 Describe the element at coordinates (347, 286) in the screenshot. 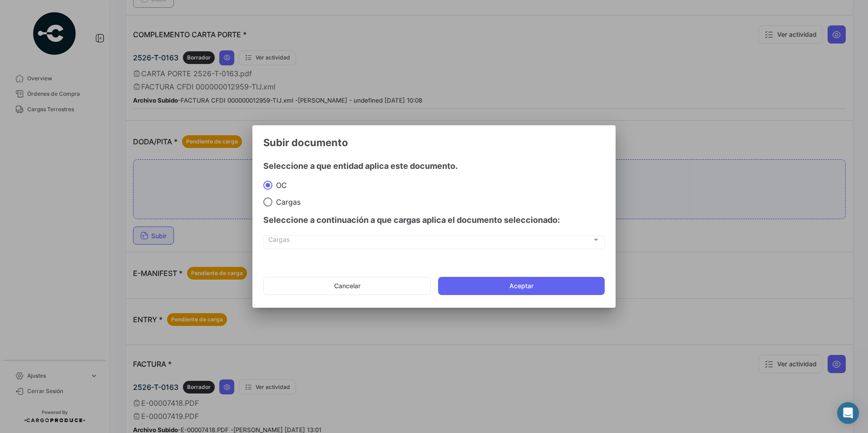

I see `button: Cancelar` at that location.